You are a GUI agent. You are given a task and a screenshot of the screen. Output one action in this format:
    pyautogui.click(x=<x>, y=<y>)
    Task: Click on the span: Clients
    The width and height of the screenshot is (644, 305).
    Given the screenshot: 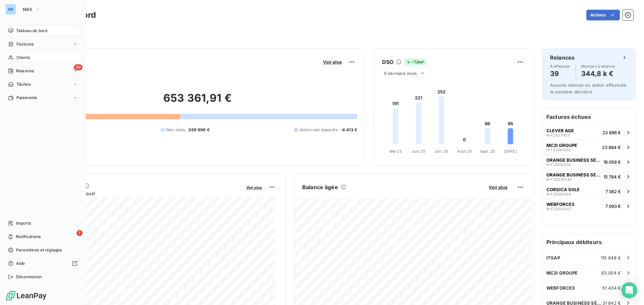 What is the action you would take?
    pyautogui.click(x=23, y=58)
    